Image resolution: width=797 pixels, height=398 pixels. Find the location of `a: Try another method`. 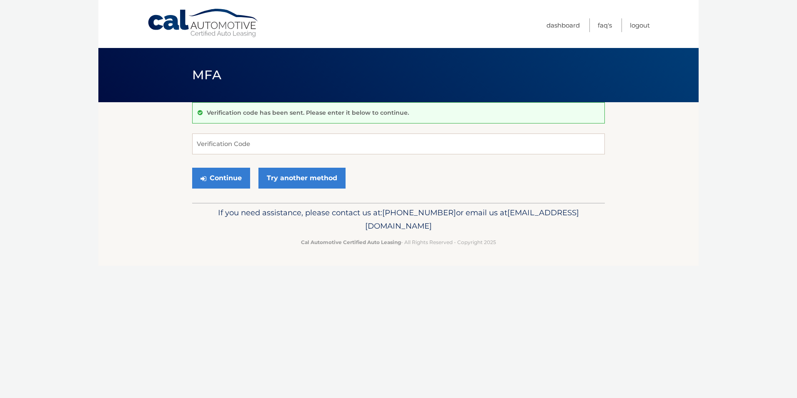

a: Try another method is located at coordinates (302, 178).